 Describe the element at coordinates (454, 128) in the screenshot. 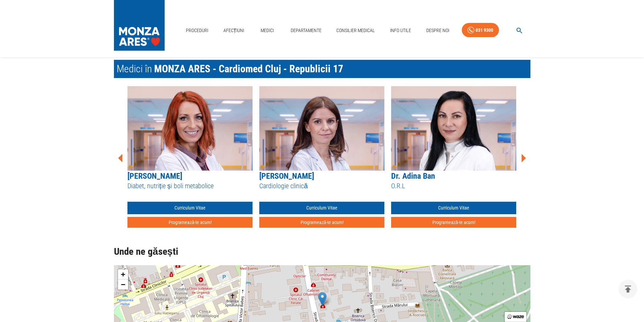

I see `img: Dr. Adina Ban` at that location.